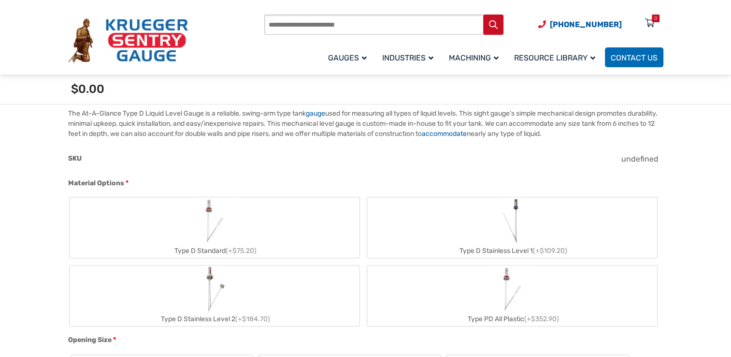 Image resolution: width=731 pixels, height=357 pixels. What do you see at coordinates (348, 58) in the screenshot?
I see `span: Gauges` at bounding box center [348, 58].